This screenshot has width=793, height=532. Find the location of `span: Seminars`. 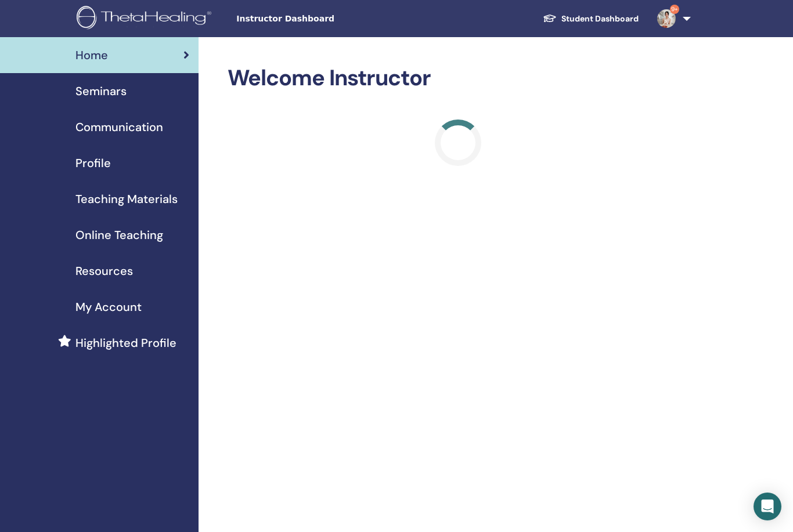

span: Seminars is located at coordinates (101, 91).